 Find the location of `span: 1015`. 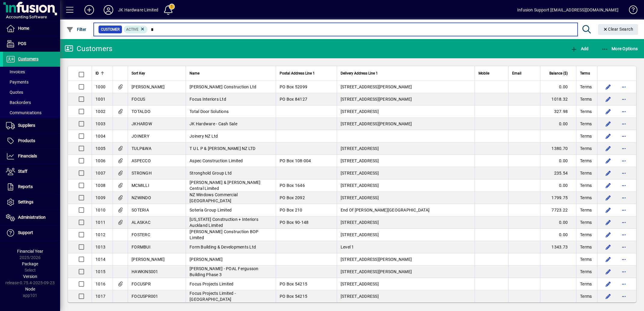

span: 1015 is located at coordinates (100, 272).